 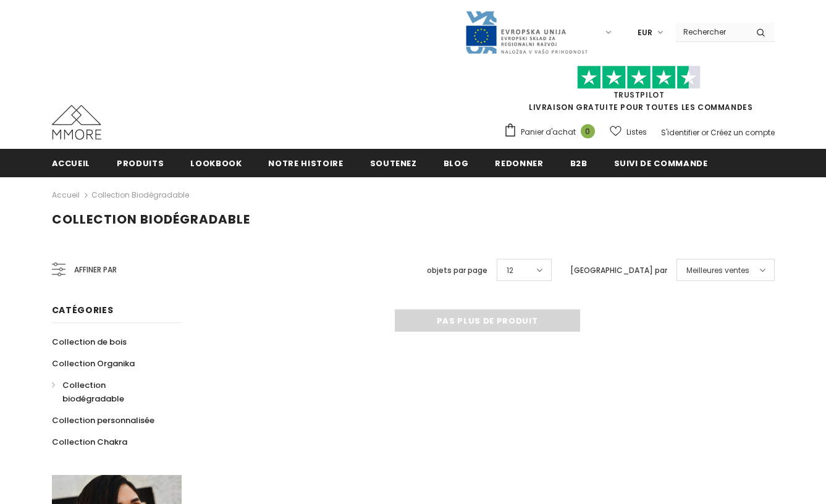 I want to click on span: Collection personnalisée, so click(x=103, y=420).